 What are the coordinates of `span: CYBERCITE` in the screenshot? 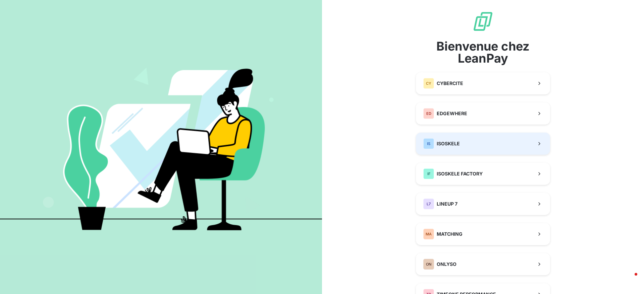 It's located at (450, 84).